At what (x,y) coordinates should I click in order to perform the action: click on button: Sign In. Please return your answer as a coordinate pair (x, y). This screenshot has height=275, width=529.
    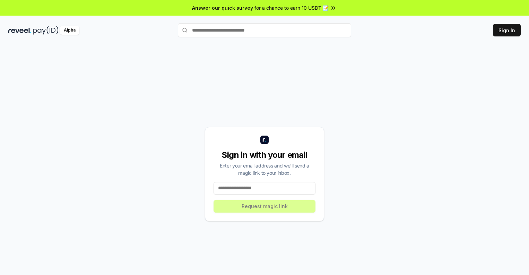
    Looking at the image, I should click on (507, 30).